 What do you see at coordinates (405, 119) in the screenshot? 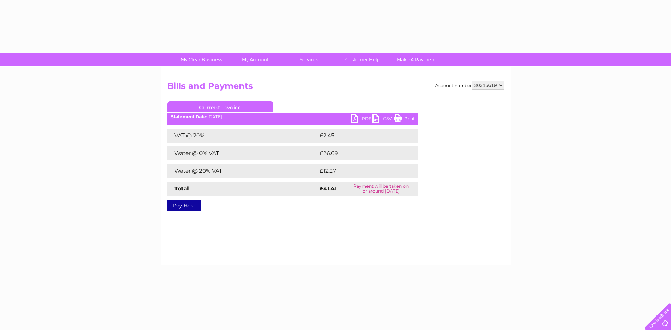
I see `a: Print` at bounding box center [405, 119].